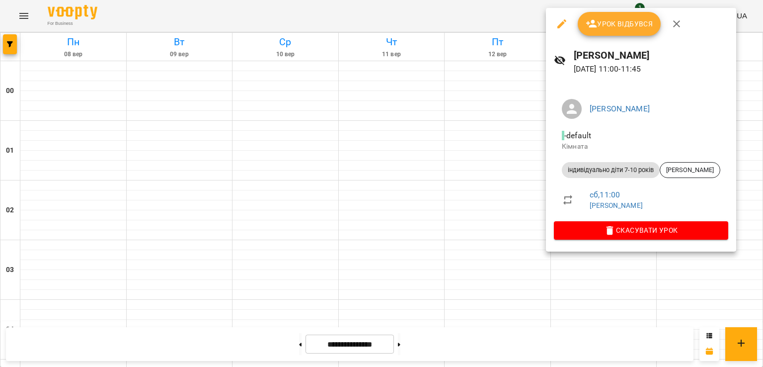 This screenshot has width=763, height=367. I want to click on button: Урок відбувся, so click(620, 24).